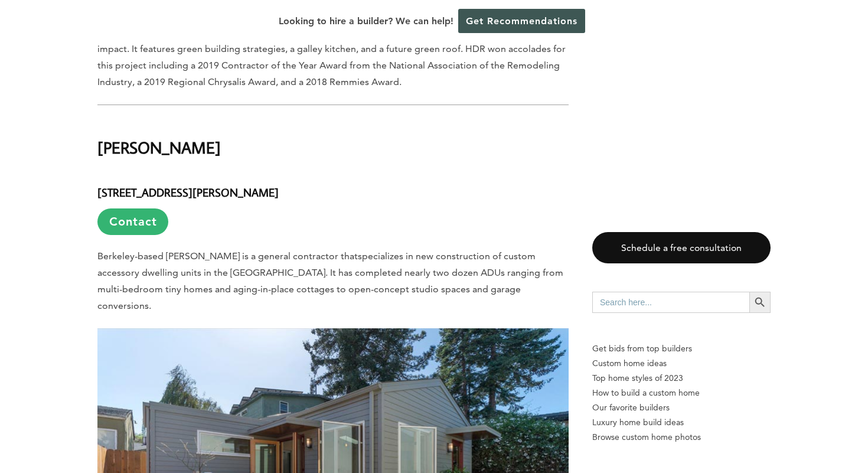  I want to click on p: Top home styles of 2023, so click(681, 378).